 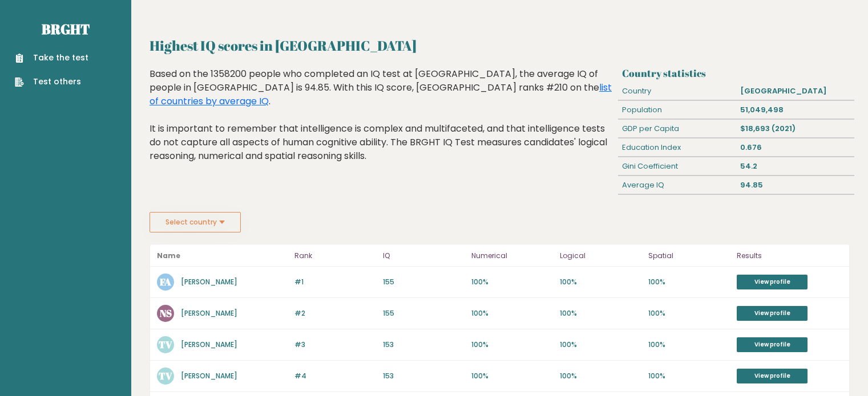 I want to click on a: Take the test, so click(x=51, y=58).